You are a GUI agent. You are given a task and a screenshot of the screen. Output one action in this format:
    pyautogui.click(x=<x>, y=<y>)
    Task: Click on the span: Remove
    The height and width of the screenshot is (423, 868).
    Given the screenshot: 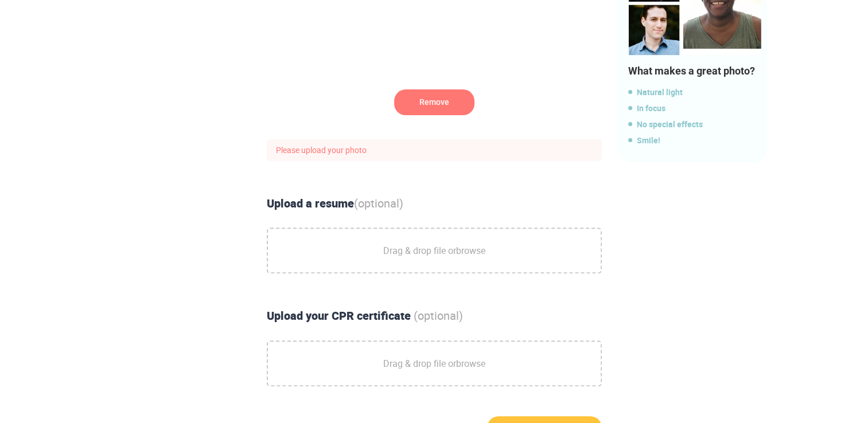 What is the action you would take?
    pyautogui.click(x=434, y=102)
    